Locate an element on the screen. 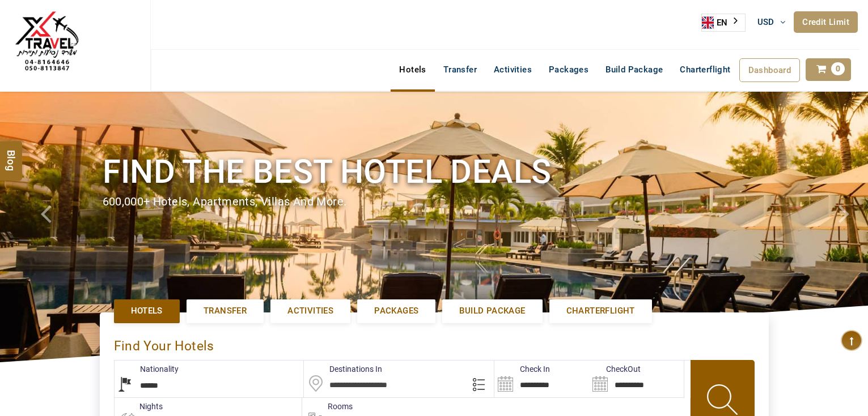 The image size is (868, 416). label: Check In is located at coordinates (522, 369).